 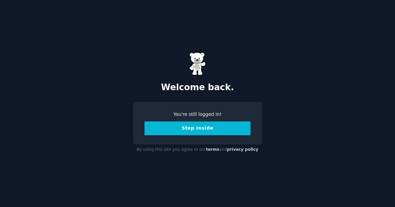 I want to click on a: privacy policy, so click(x=243, y=150).